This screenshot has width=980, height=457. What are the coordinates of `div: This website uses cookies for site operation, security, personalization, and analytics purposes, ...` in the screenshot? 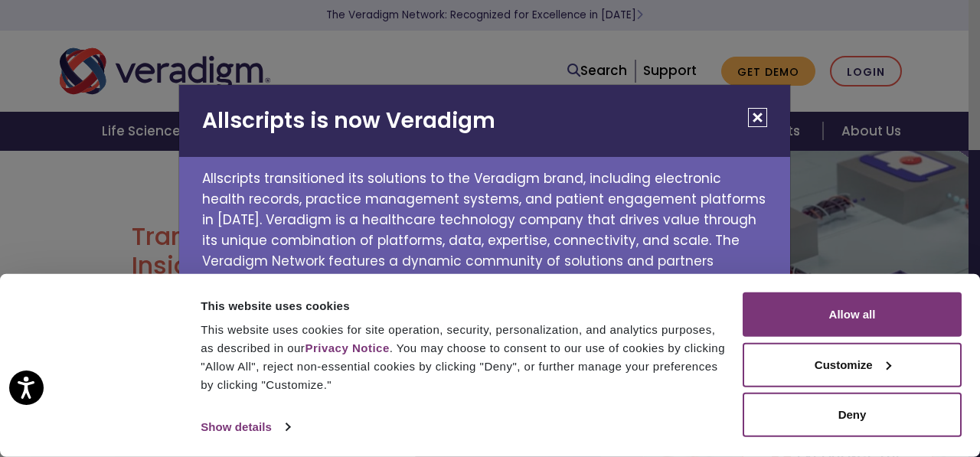 It's located at (462, 357).